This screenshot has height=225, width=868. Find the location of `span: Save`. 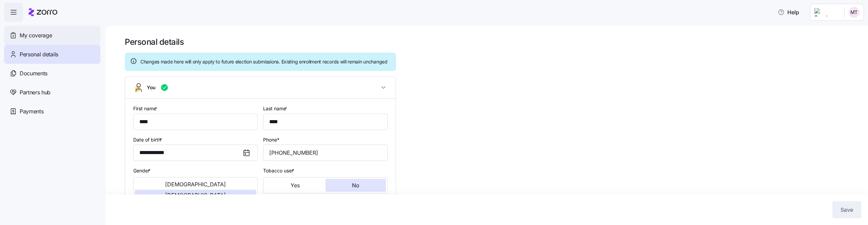

span: Save is located at coordinates (846, 210).